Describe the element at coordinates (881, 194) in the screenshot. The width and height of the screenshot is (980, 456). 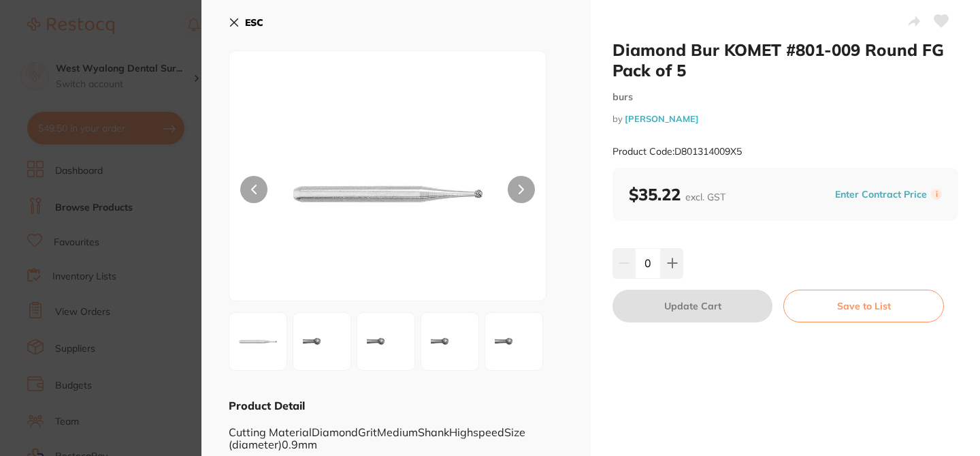
I see `button: Enter Contract Price` at that location.